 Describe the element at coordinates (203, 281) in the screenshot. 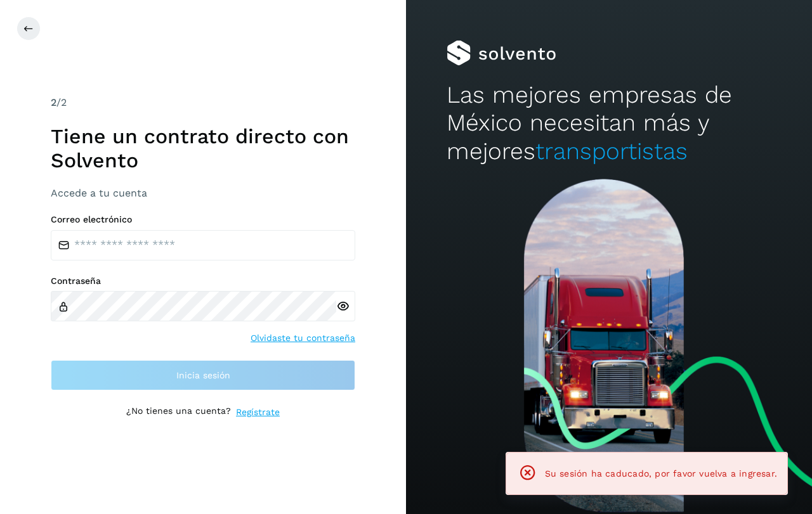

I see `label: Contraseña` at that location.